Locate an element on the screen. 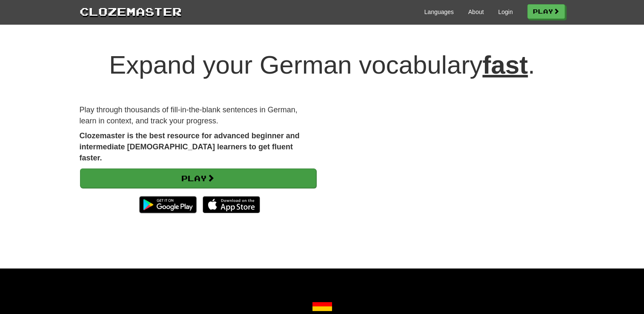  u: fast is located at coordinates (505, 64).